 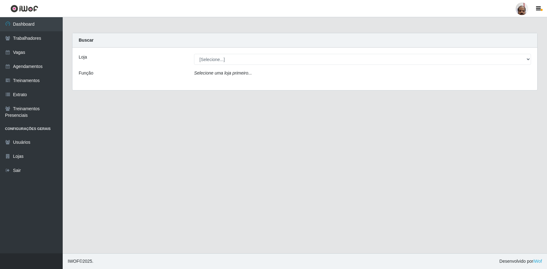 I want to click on span: Desenvolvido por, so click(x=521, y=261).